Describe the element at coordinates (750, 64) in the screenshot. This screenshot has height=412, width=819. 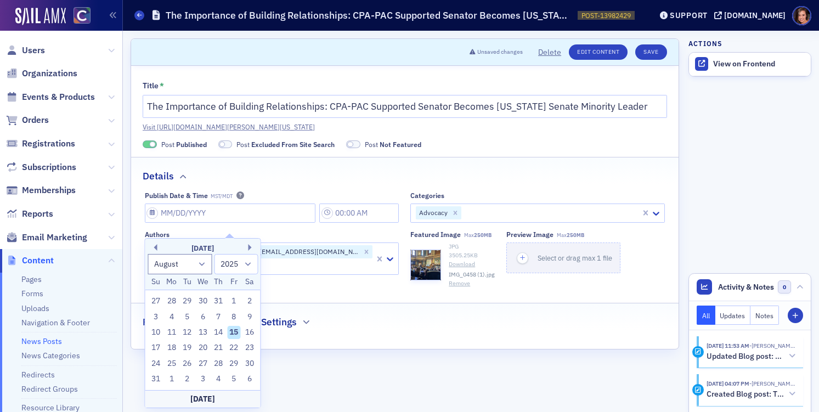
I see `a: View on Frontend` at that location.